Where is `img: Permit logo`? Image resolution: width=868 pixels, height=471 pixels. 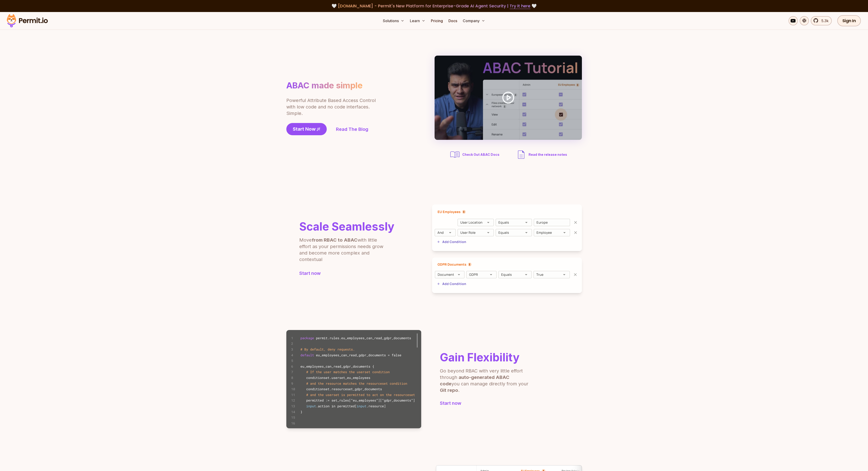
img: Permit logo is located at coordinates (27, 21).